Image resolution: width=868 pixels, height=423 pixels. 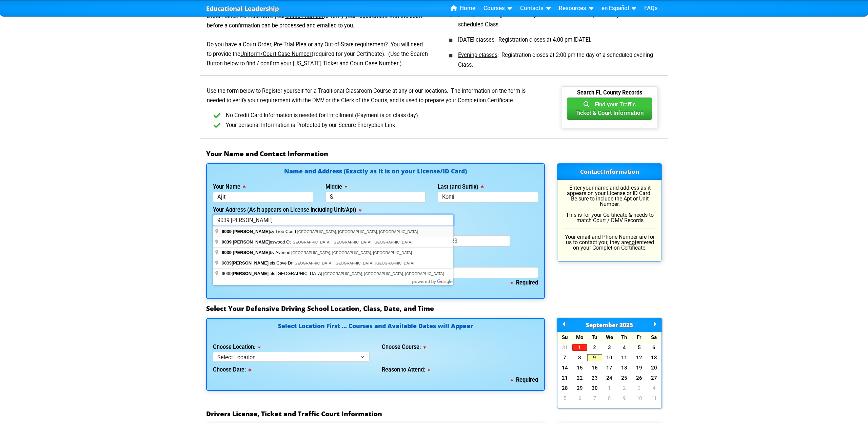 I want to click on p: Enter your name and address as it appears on your License or ID Card. Be sure to include the Apt ..., so click(x=609, y=204).